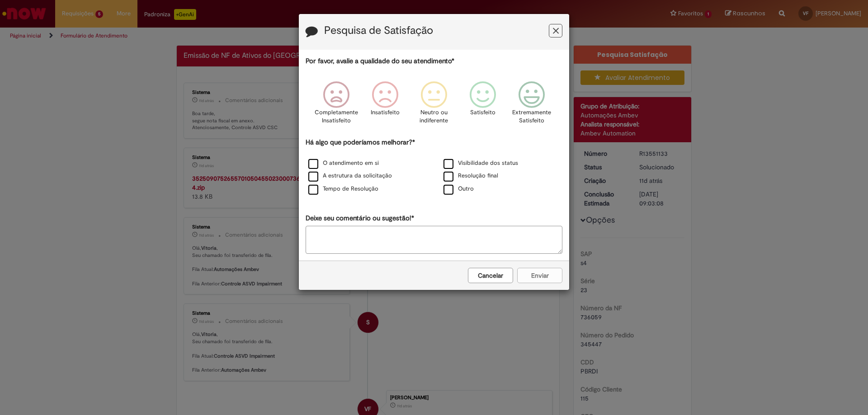 The width and height of the screenshot is (868, 415). What do you see at coordinates (483, 105) in the screenshot?
I see `div: Satisfeito` at bounding box center [483, 105].